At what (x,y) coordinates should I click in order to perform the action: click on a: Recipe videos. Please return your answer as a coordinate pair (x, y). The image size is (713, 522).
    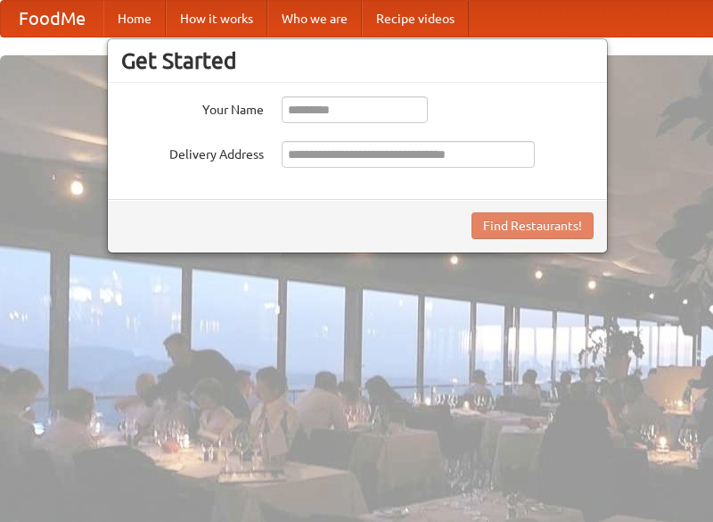
    Looking at the image, I should click on (415, 19).